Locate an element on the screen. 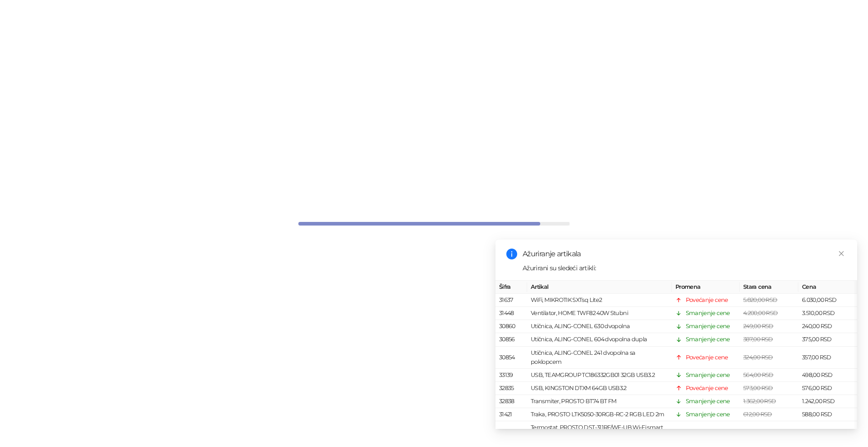 The height and width of the screenshot is (447, 868). td: 1.242,00 RSD is located at coordinates (828, 401).